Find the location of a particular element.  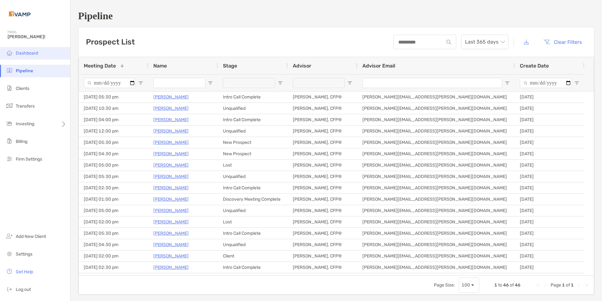

span: Transfers is located at coordinates (25, 106).